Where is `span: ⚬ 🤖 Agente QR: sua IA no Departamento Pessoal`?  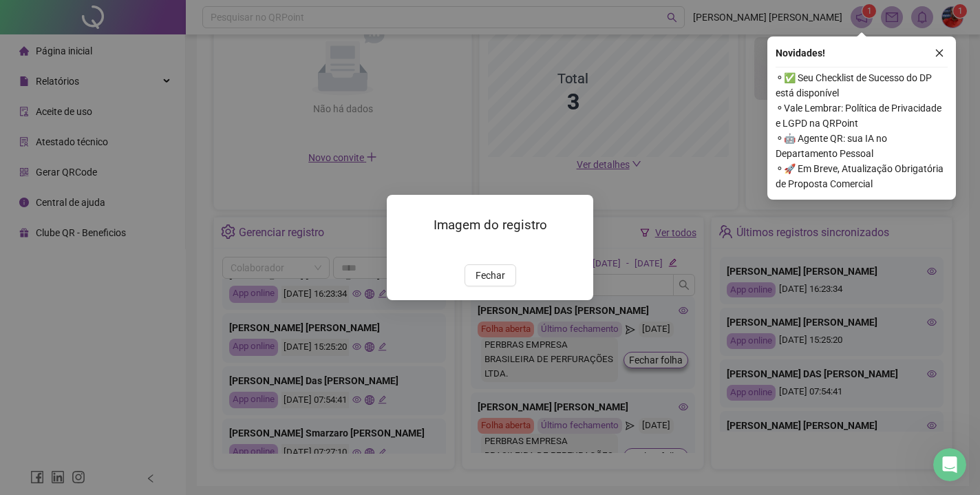
span: ⚬ 🤖 Agente QR: sua IA no Departamento Pessoal is located at coordinates (862, 146).